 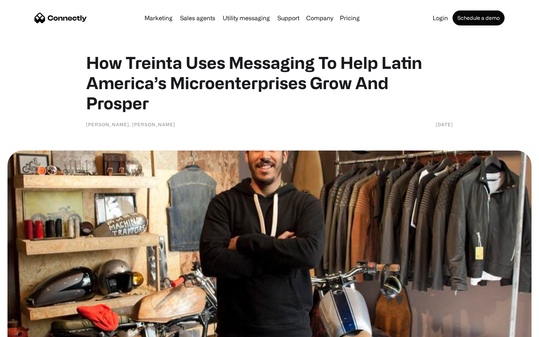 What do you see at coordinates (350, 18) in the screenshot?
I see `a: Pricing` at bounding box center [350, 18].